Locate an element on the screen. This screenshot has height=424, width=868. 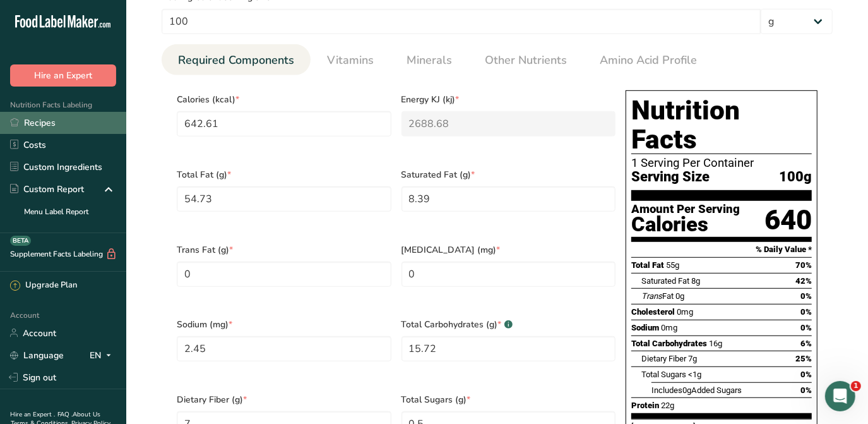
span: Required Components is located at coordinates (236, 60).